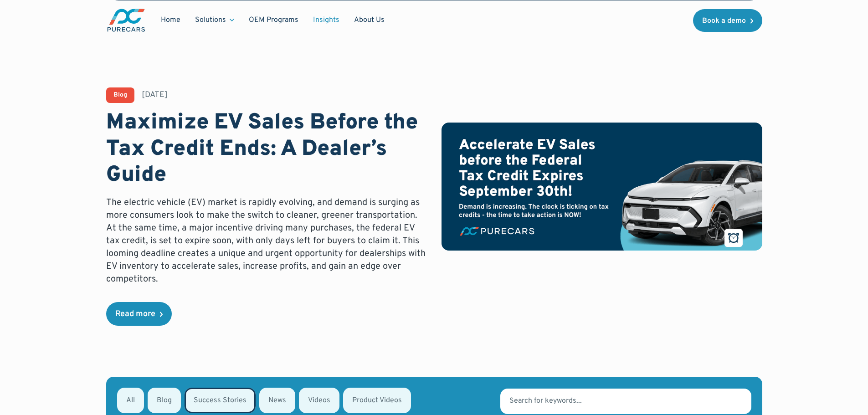  I want to click on img: purecars logo, so click(127, 20).